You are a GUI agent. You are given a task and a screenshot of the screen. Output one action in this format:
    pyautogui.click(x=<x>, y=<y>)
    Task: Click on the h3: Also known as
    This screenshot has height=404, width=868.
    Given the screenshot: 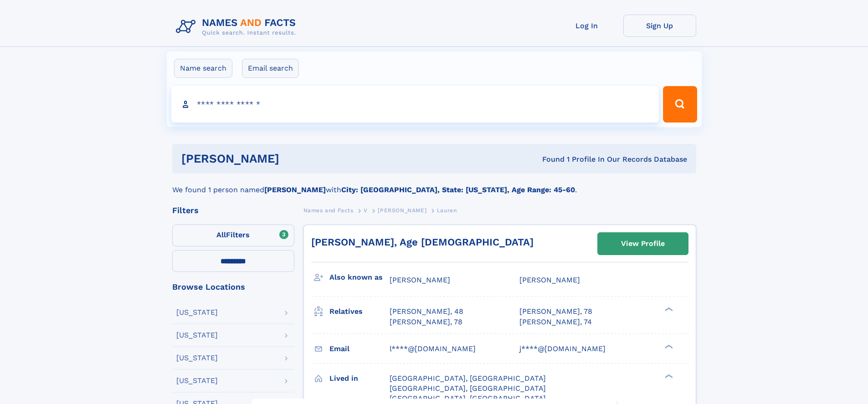 What is the action you would take?
    pyautogui.click(x=360, y=277)
    